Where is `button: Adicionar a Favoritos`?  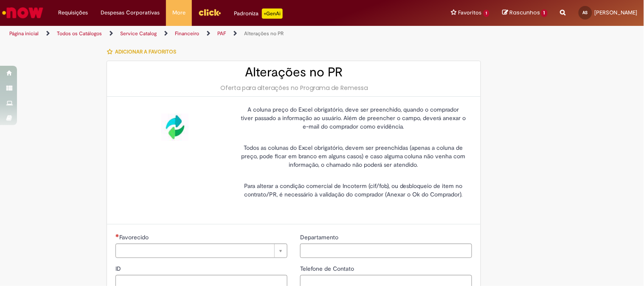
button: Adicionar a Favoritos is located at coordinates (144, 52).